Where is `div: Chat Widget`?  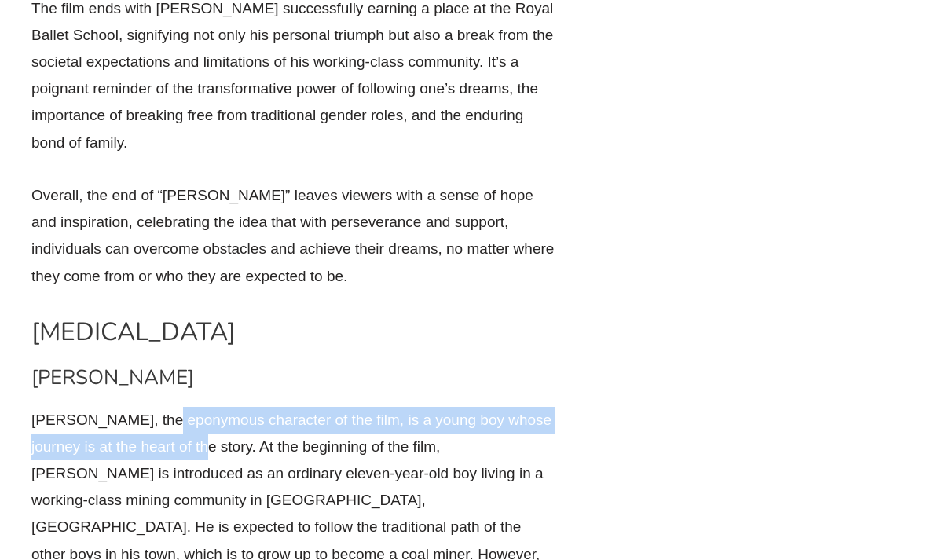 div: Chat Widget is located at coordinates (792, 471).